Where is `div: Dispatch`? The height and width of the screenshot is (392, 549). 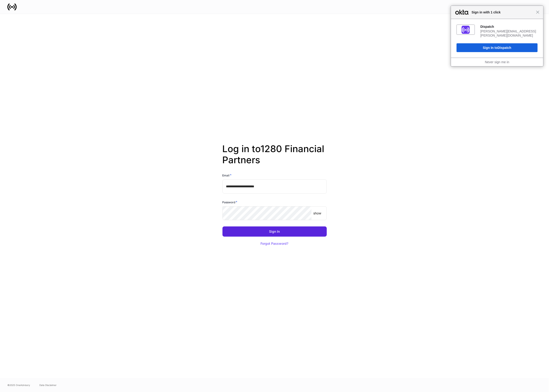
div: Dispatch is located at coordinates (509, 27).